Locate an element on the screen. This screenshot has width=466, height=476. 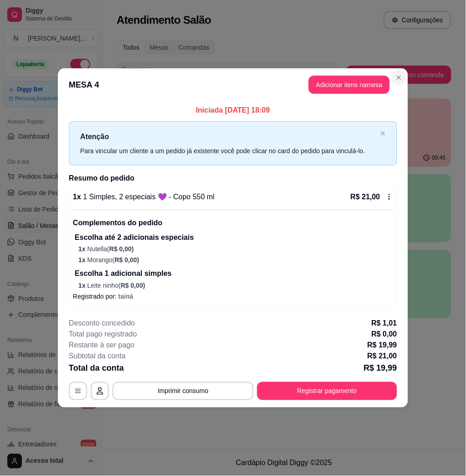
span: close is located at coordinates (383, 133).